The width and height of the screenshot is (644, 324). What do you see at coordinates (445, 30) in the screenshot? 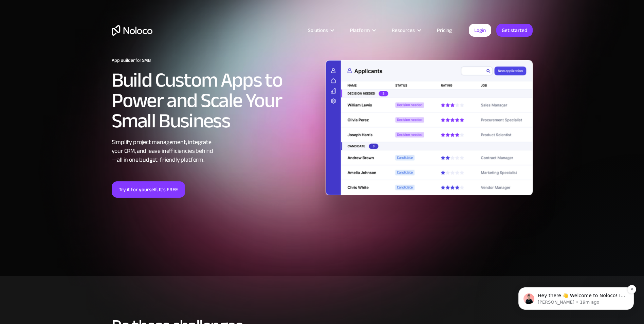
I see `a: Pricing` at bounding box center [445, 30].